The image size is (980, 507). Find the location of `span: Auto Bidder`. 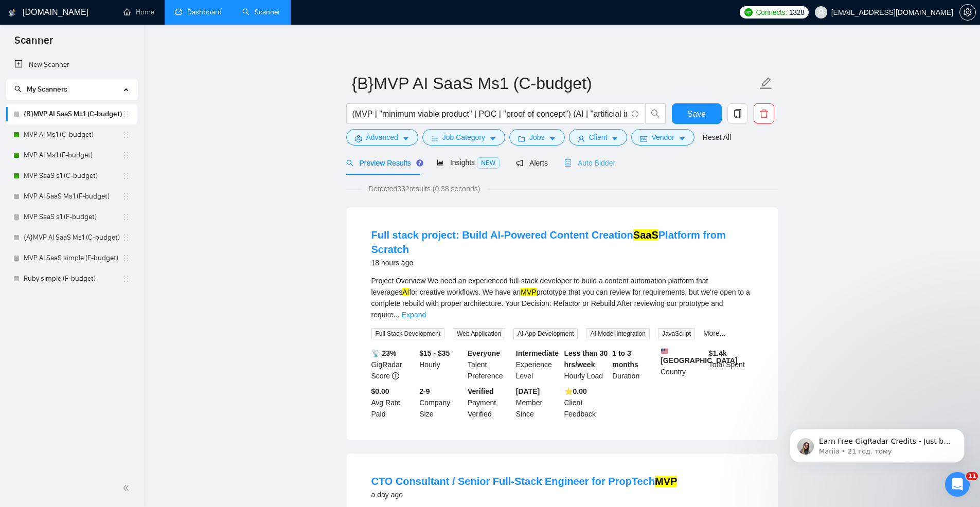

span: Auto Bidder is located at coordinates (590, 163).